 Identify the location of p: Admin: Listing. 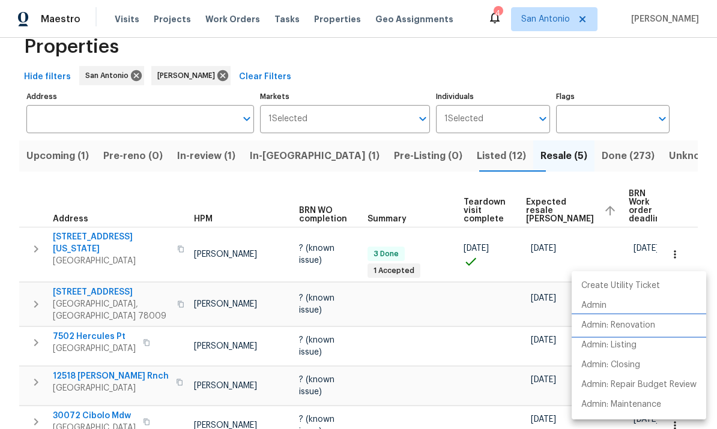
(609, 345).